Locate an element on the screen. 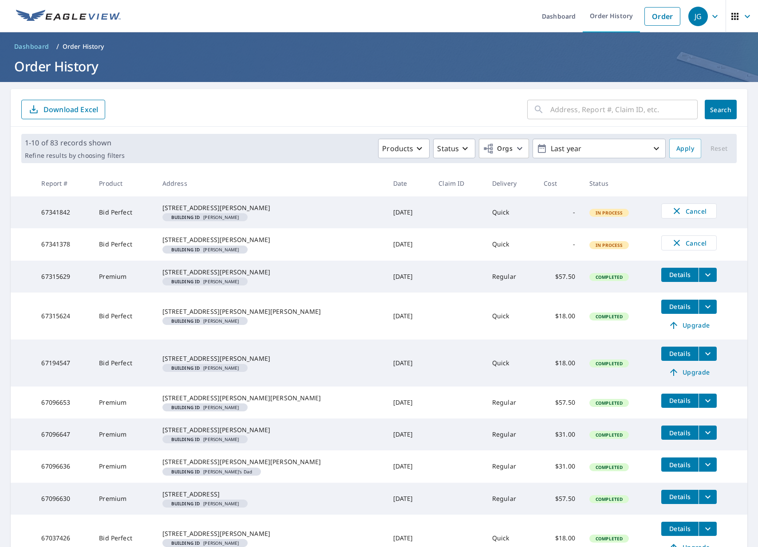 This screenshot has width=758, height=547. button: filesDropdownBtn-67096647 is located at coordinates (707, 433).